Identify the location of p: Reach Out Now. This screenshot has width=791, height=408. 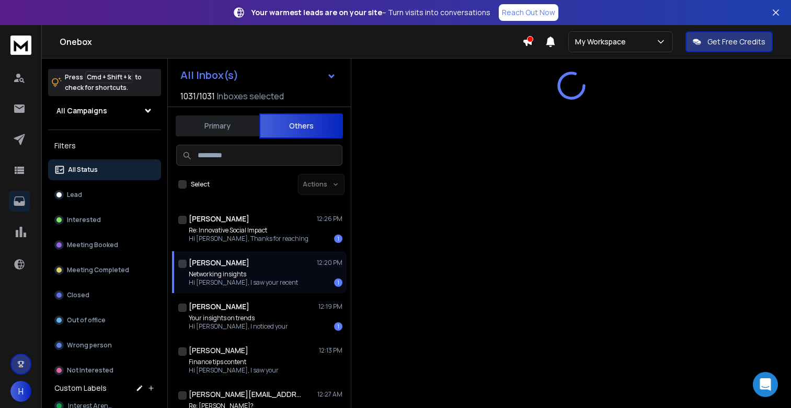
(529, 13).